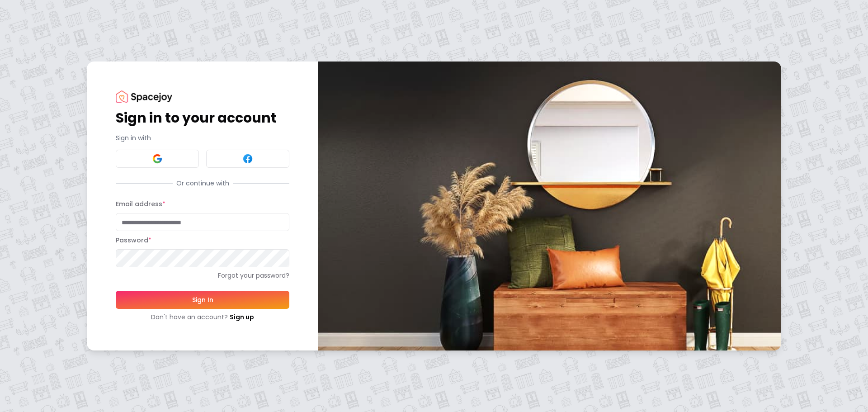 This screenshot has height=412, width=868. Describe the element at coordinates (202, 183) in the screenshot. I see `span: Or continue with` at that location.